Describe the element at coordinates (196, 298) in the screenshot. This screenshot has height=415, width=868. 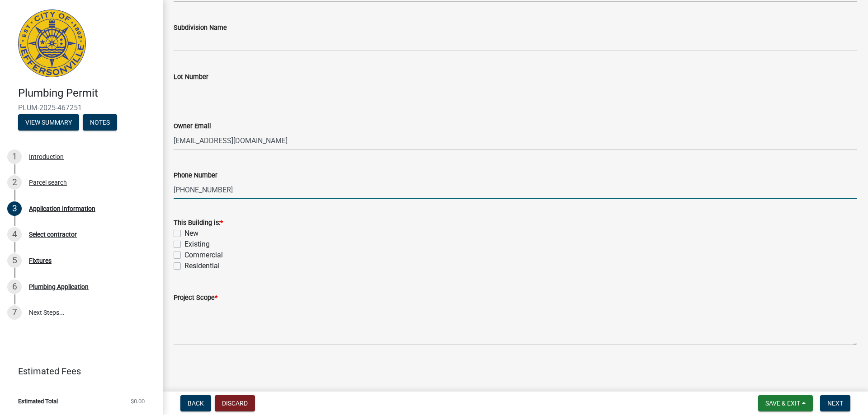
I see `label: Project Scope` at that location.